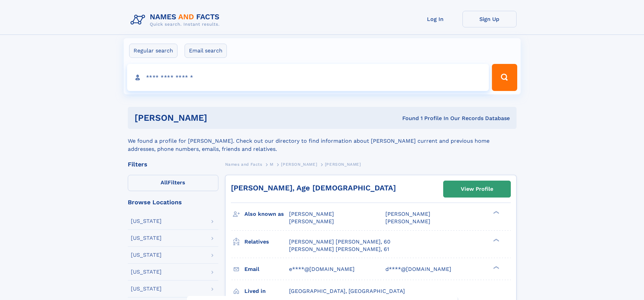 This screenshot has width=644, height=300. What do you see at coordinates (490, 19) in the screenshot?
I see `a: Sign Up` at bounding box center [490, 19].